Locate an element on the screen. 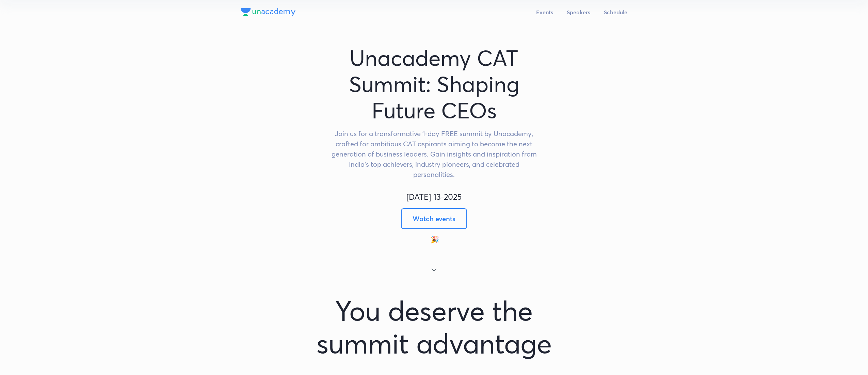  h5: Events is located at coordinates (545, 13).